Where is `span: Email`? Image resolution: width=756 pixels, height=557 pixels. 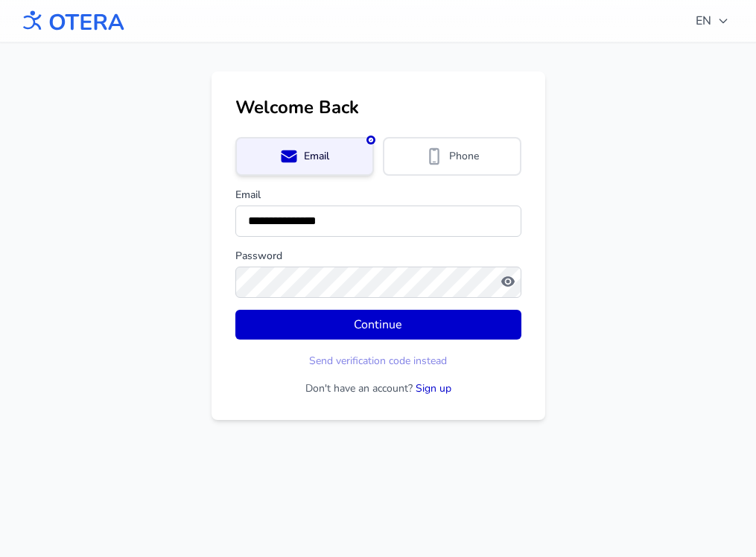
span: Email is located at coordinates (317, 157).